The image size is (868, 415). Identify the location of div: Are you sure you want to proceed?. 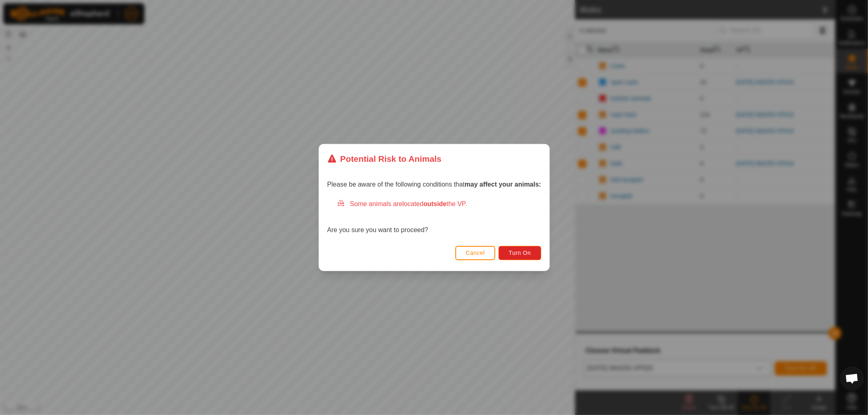
(434, 217).